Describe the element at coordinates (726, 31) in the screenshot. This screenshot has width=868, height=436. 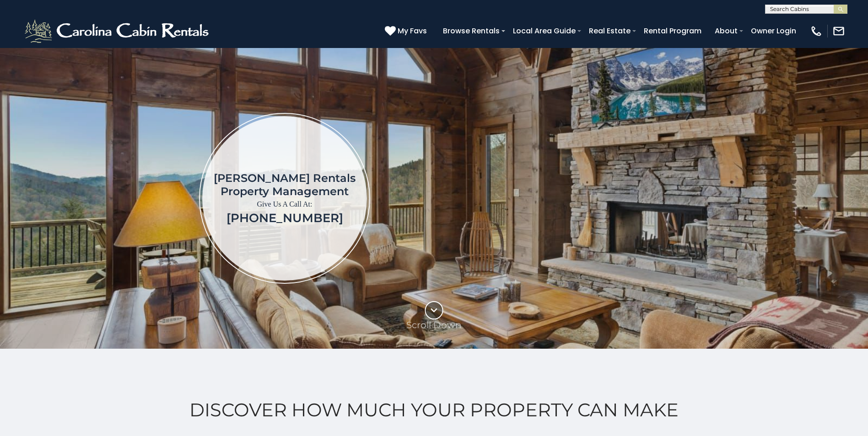
I see `a: About` at that location.